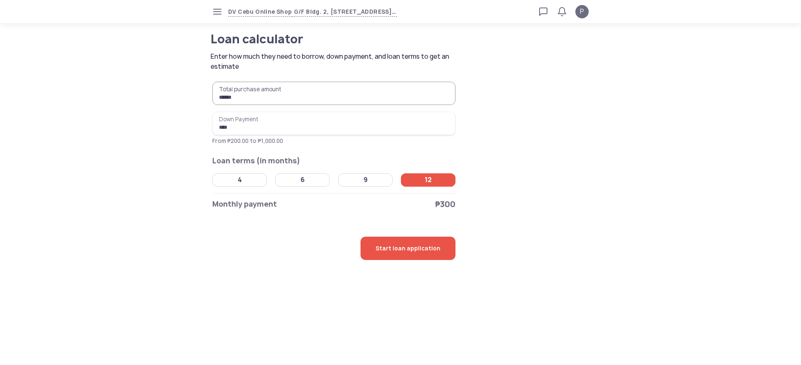 Image resolution: width=801 pixels, height=365 pixels. I want to click on button: P, so click(582, 12).